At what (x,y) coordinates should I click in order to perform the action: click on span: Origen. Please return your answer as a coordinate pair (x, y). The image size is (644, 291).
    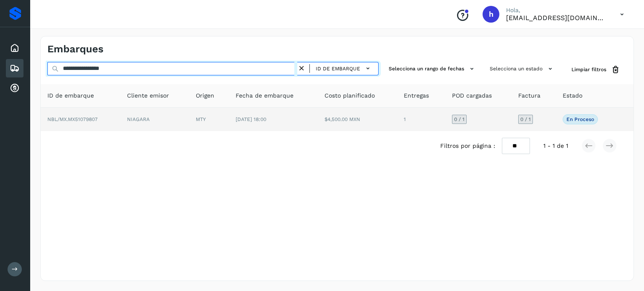
    Looking at the image, I should click on (205, 95).